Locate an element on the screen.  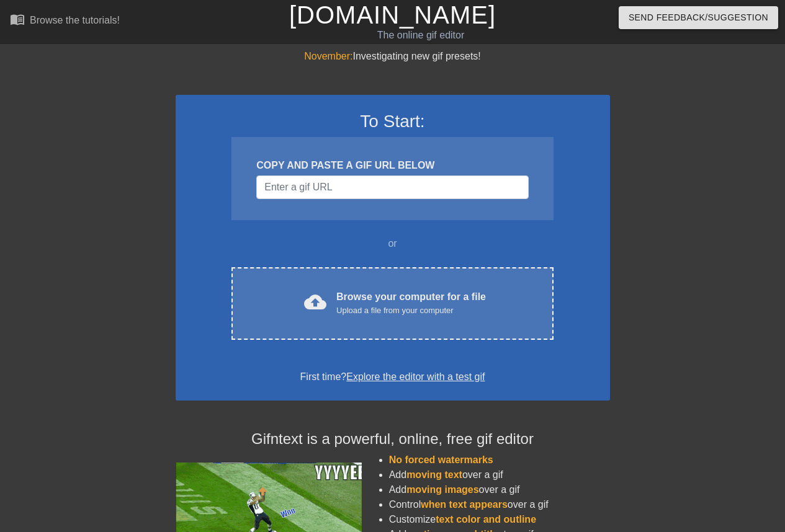
li: Control over a gif is located at coordinates (499, 505).